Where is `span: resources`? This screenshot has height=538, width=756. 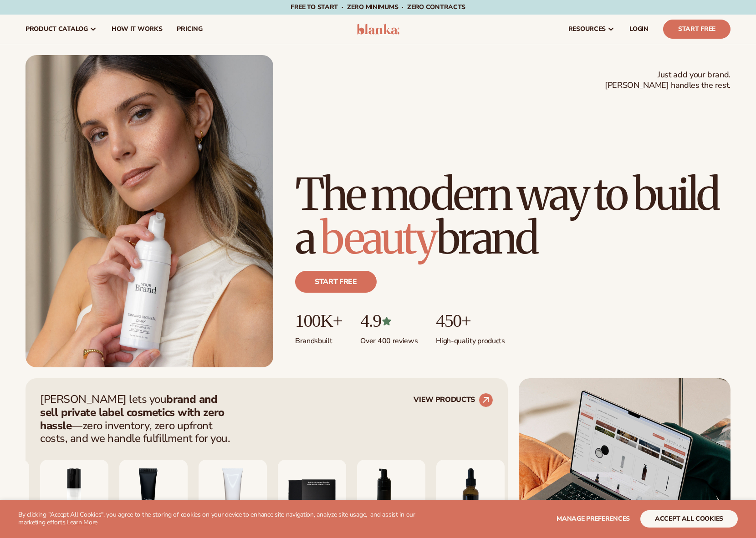 span: resources is located at coordinates (587, 29).